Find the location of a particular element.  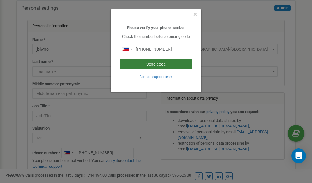

button: Send code is located at coordinates (156, 64).